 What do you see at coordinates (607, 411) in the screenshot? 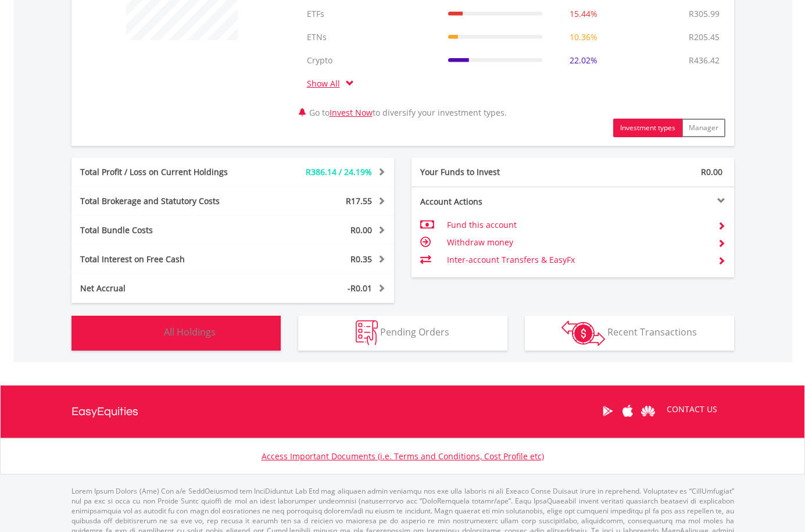
I see `a: Google Play` at bounding box center [607, 411].